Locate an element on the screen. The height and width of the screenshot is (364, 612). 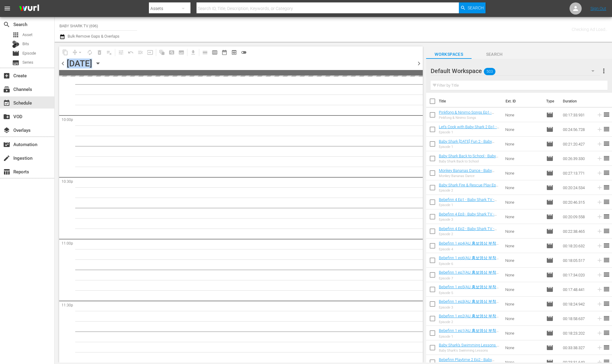
span: calendar_view_week_outlined is located at coordinates (215, 52).